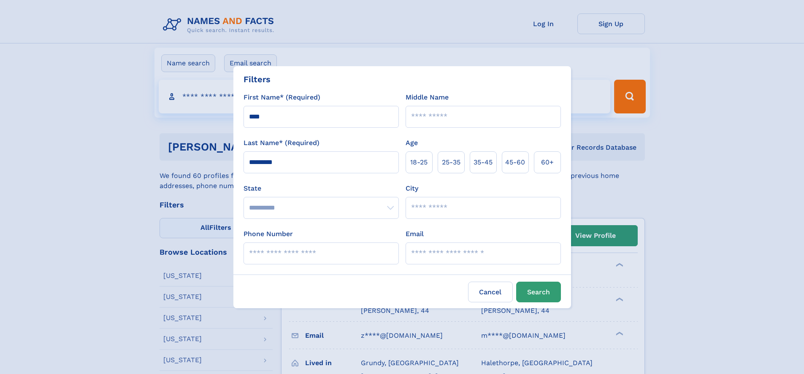 This screenshot has height=374, width=804. What do you see at coordinates (257, 79) in the screenshot?
I see `div: Filters` at bounding box center [257, 79].